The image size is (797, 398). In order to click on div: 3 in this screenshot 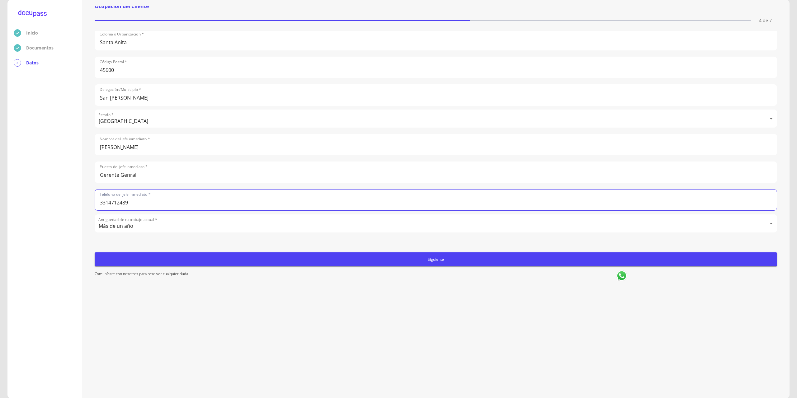, I will do `click(17, 63)`.